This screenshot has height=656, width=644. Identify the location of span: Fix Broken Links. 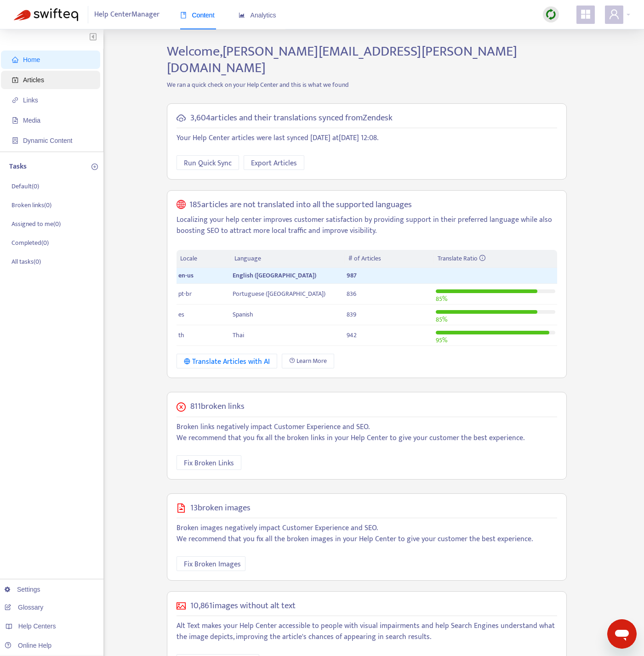
(209, 463).